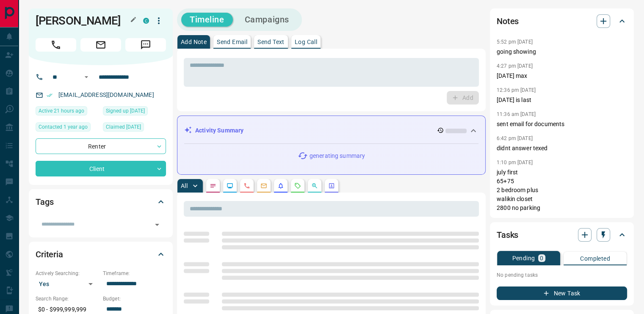 The width and height of the screenshot is (644, 314). I want to click on p: Actively Searching:, so click(67, 274).